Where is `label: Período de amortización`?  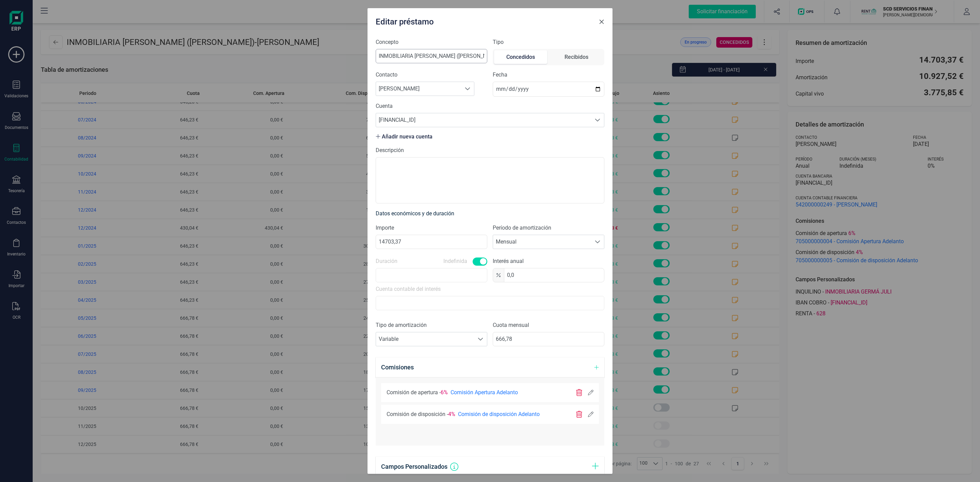 label: Período de amortización is located at coordinates (548, 228).